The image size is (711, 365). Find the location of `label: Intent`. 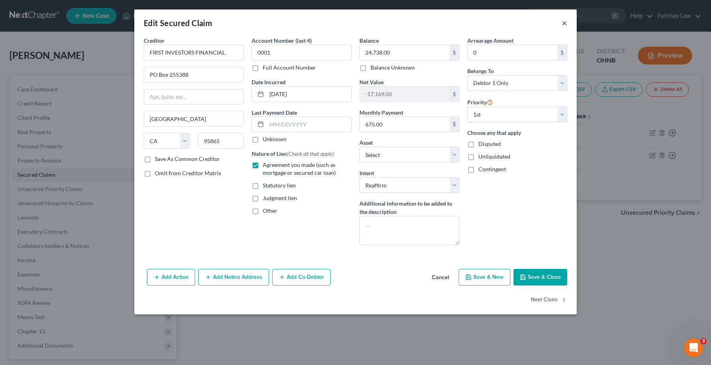

label: Intent is located at coordinates (367, 173).